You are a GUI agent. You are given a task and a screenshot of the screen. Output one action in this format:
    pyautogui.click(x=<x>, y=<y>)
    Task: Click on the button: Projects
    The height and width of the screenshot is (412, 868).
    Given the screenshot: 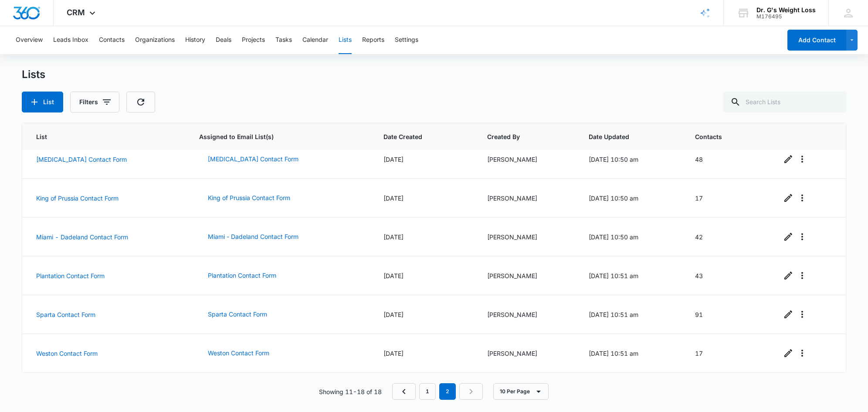 What is the action you would take?
    pyautogui.click(x=253, y=40)
    